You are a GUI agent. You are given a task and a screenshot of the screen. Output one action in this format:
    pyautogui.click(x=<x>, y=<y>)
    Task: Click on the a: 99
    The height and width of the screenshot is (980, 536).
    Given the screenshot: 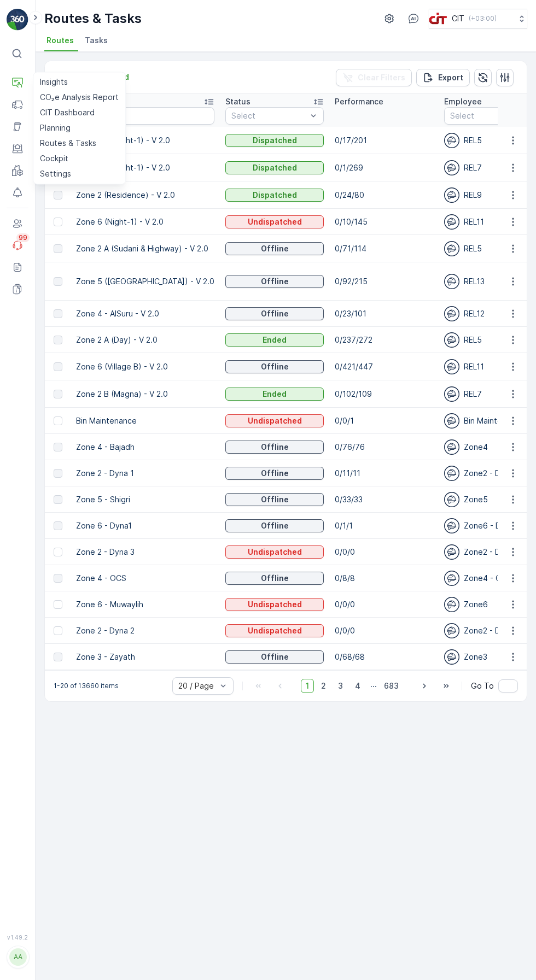 What is the action you would take?
    pyautogui.click(x=17, y=245)
    